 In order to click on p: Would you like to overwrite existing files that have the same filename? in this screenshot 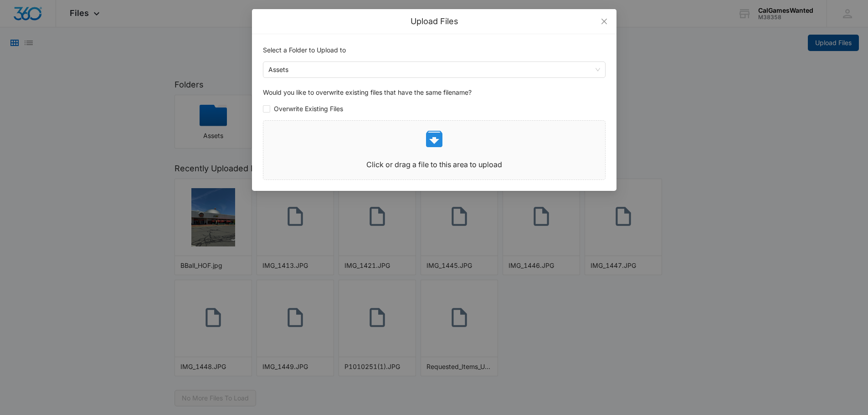, I will do `click(434, 92)`.